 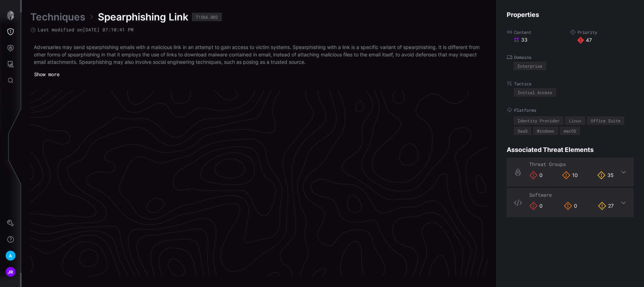 What do you see at coordinates (570, 84) in the screenshot?
I see `label: Tactics` at bounding box center [570, 84].